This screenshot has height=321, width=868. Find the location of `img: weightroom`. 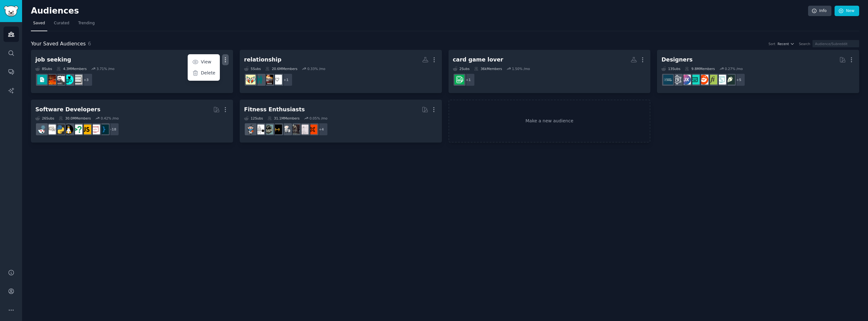

img: weightroom is located at coordinates (286, 130).